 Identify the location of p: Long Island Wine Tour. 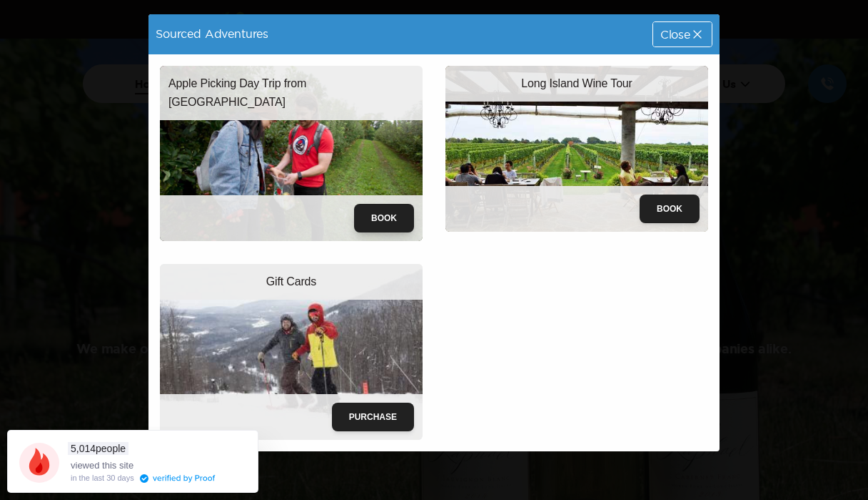
(577, 84).